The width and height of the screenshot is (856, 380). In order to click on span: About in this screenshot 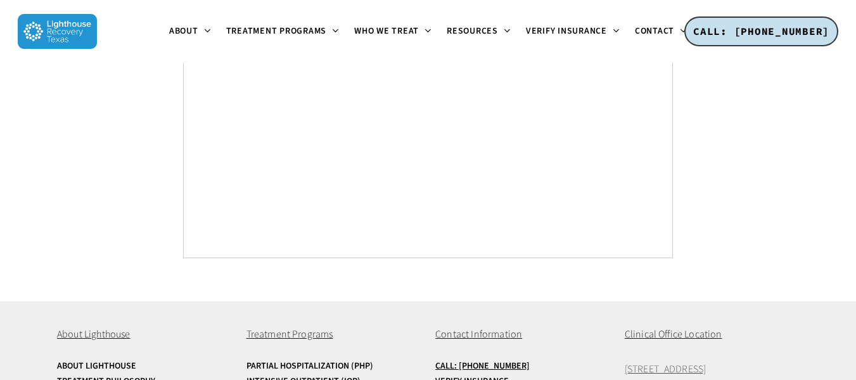, I will do `click(184, 31)`.